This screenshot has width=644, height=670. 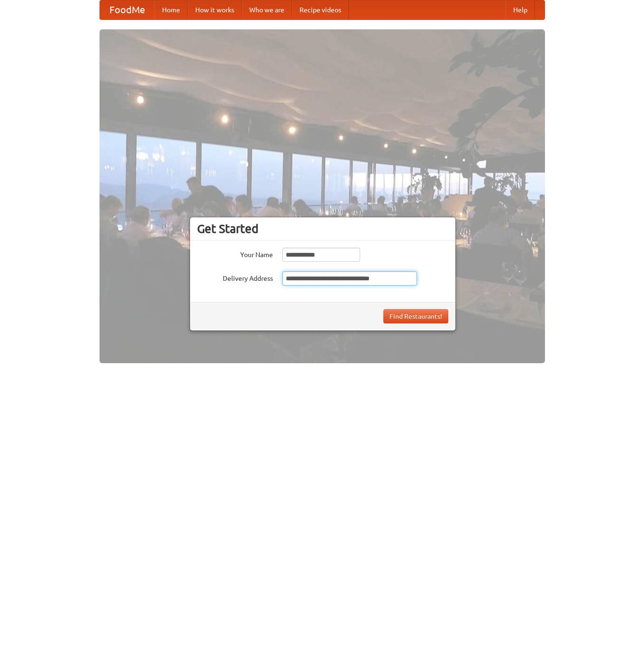 I want to click on a: Who we are, so click(x=267, y=10).